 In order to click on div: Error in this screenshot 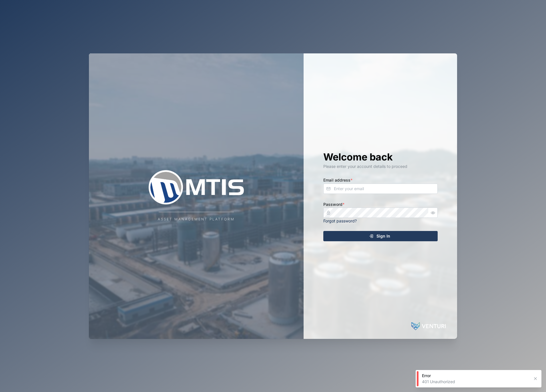, I will do `click(476, 376)`.